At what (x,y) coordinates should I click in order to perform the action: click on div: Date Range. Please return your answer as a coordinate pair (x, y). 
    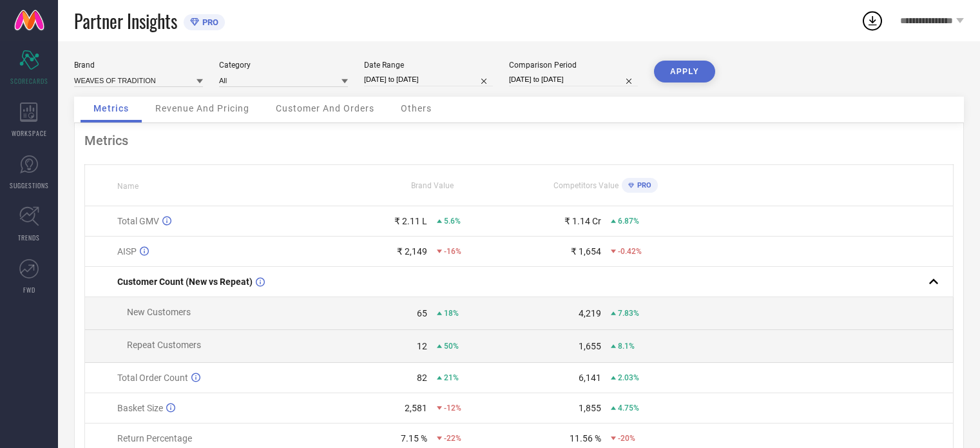
    Looking at the image, I should click on (428, 65).